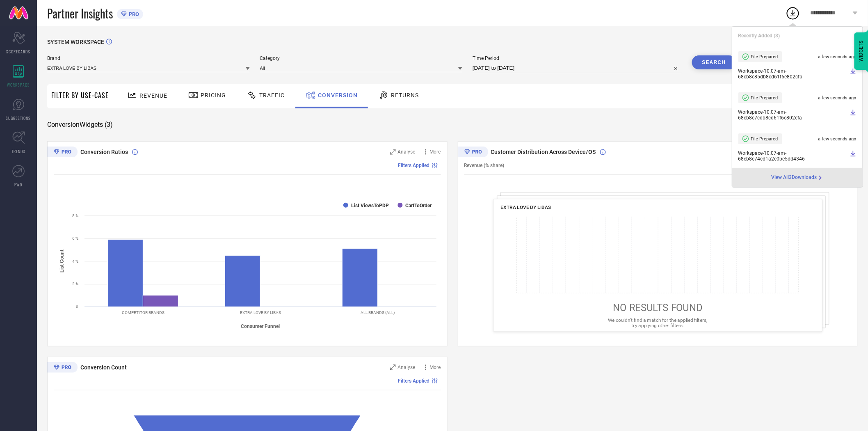  I want to click on span: Filter By Use-Case, so click(80, 95).